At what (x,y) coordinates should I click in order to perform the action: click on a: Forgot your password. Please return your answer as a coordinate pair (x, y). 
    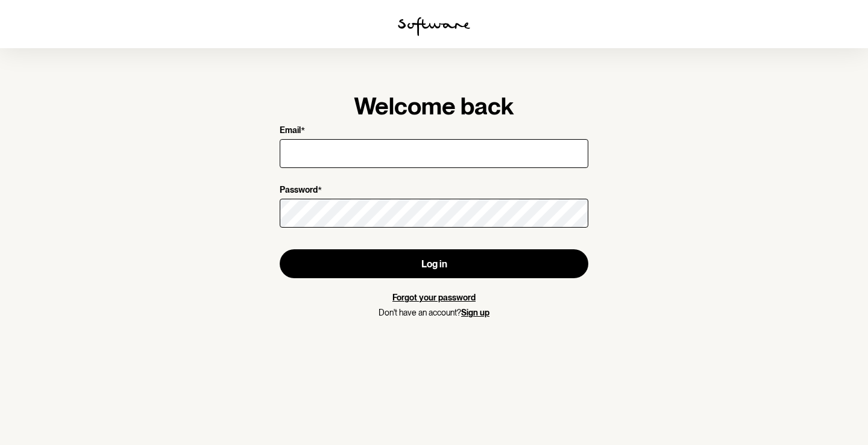
    Looking at the image, I should click on (434, 298).